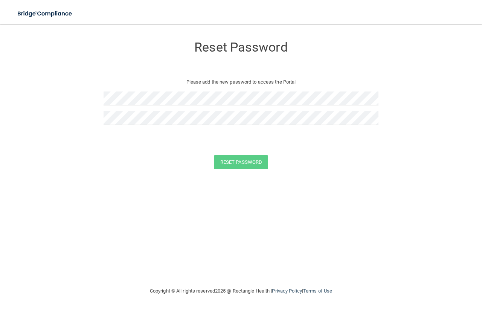 The image size is (482, 311). I want to click on h3: Reset Password, so click(241, 47).